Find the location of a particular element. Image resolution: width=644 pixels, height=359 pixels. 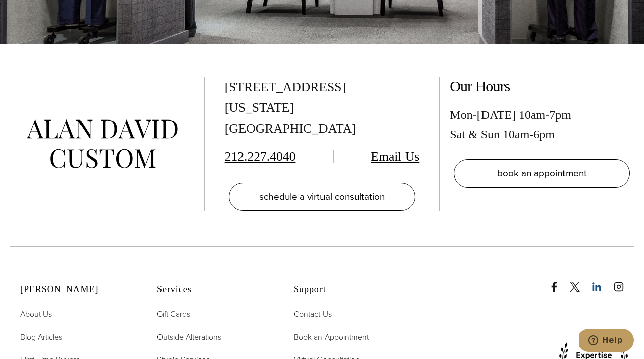

span: schedule a virtual consultation is located at coordinates (322, 196).